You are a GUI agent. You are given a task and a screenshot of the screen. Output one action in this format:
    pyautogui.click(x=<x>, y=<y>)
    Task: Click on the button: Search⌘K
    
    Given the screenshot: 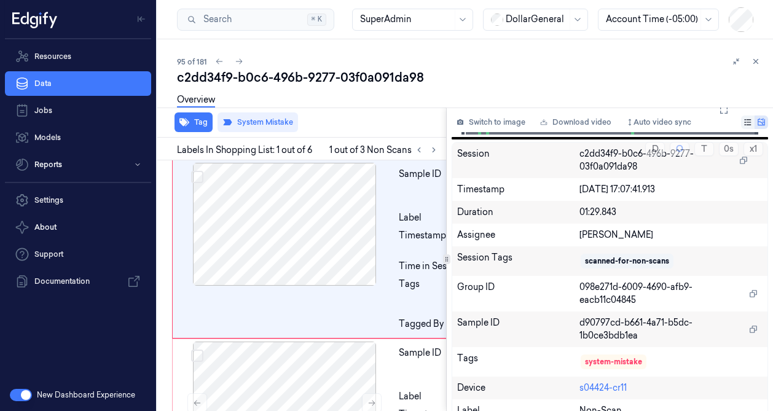 What is the action you would take?
    pyautogui.click(x=256, y=20)
    